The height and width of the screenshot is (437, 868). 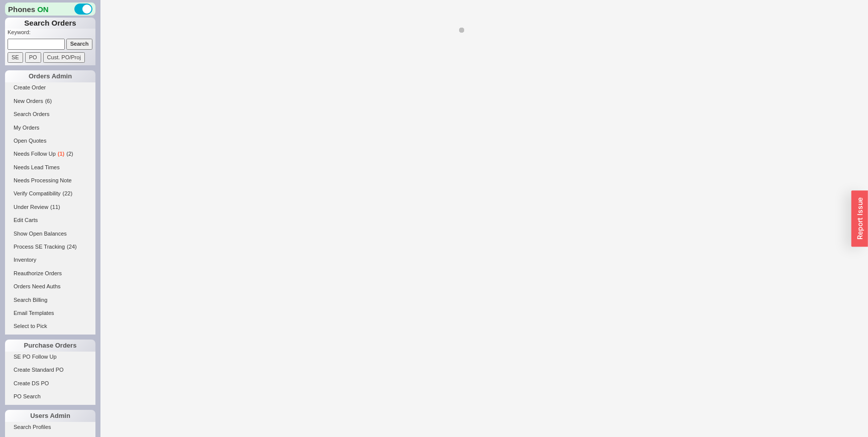 I want to click on a: Needs Follow Up(1)(2), so click(x=50, y=154).